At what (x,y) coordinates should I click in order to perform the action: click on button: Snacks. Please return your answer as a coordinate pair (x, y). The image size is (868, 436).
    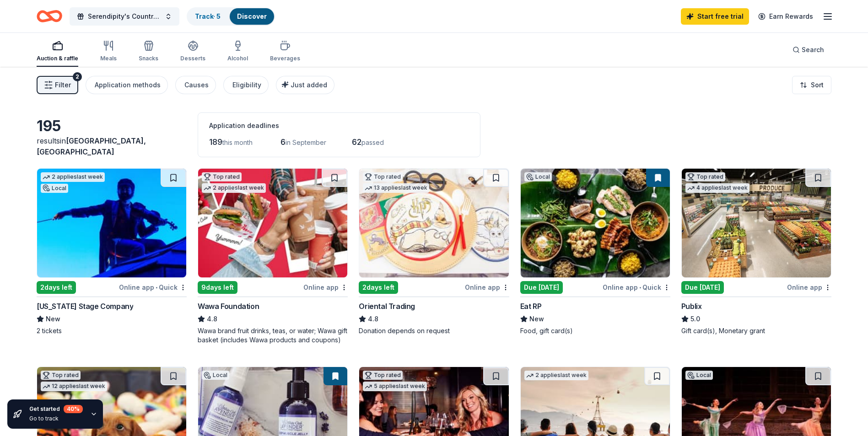
    Looking at the image, I should click on (148, 51).